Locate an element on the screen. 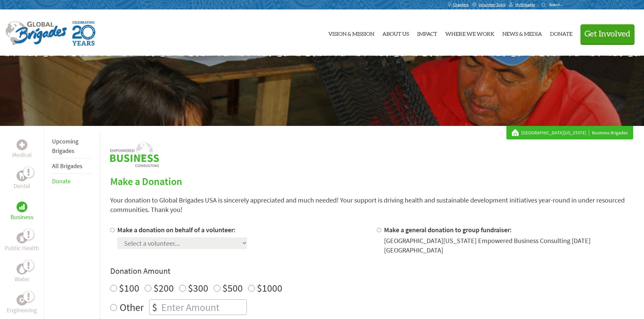 This screenshot has height=319, width=644. img: Engineering is located at coordinates (22, 300).